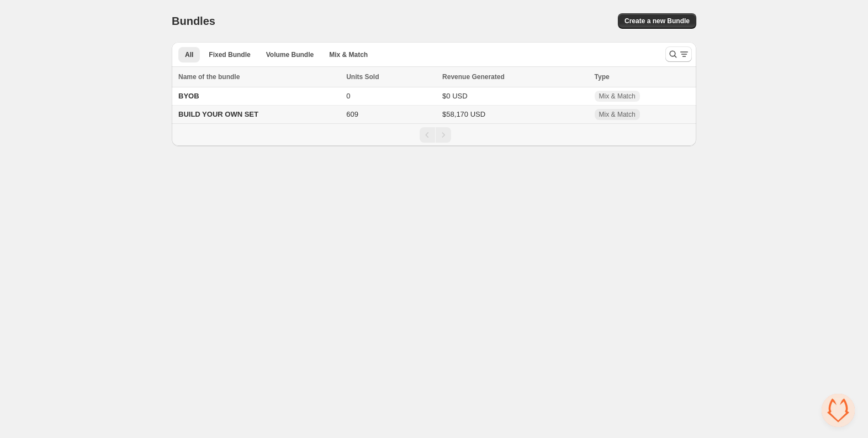  I want to click on span: 0, so click(348, 95).